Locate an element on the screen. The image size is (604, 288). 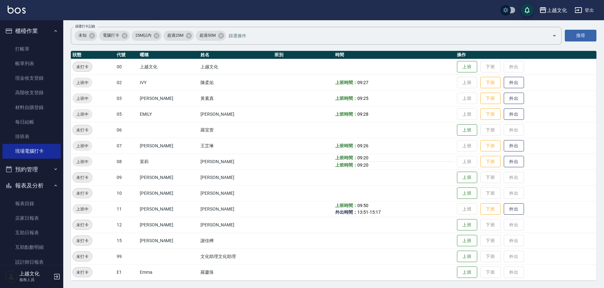
span: 09:25 is located at coordinates (363, 98).